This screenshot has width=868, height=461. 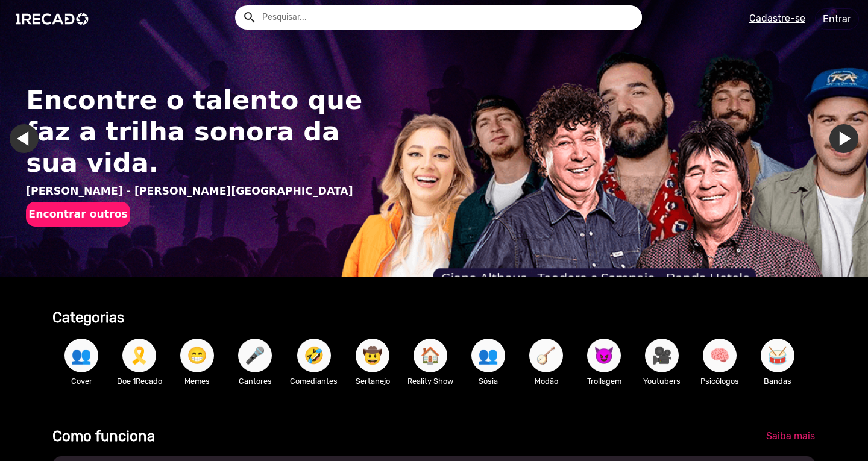 What do you see at coordinates (255, 381) in the screenshot?
I see `p: Cantores` at bounding box center [255, 381].